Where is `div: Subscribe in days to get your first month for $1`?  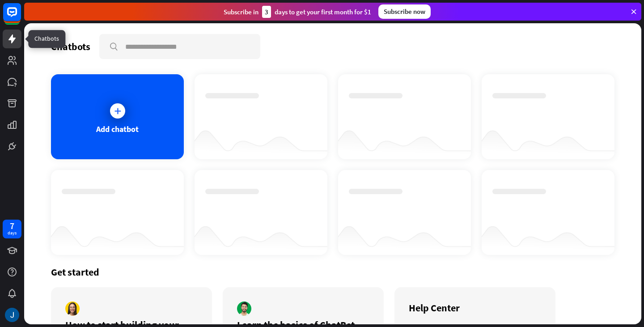 div: Subscribe in days to get your first month for $1 is located at coordinates (298, 12).